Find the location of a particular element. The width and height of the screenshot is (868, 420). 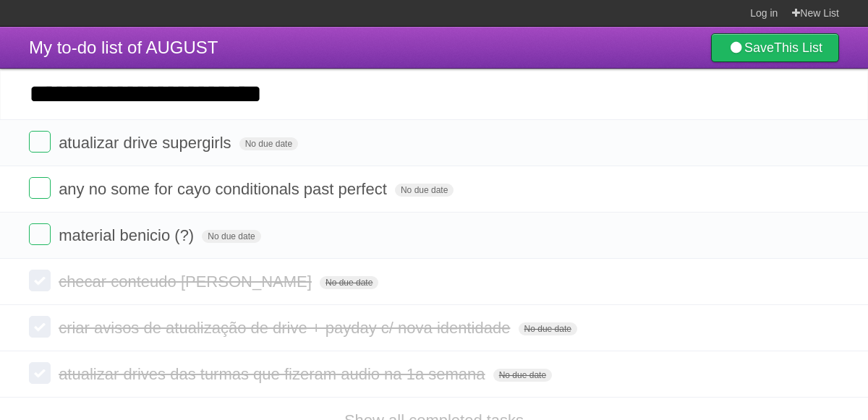

span: atualizar drive supergirls is located at coordinates (146, 143).